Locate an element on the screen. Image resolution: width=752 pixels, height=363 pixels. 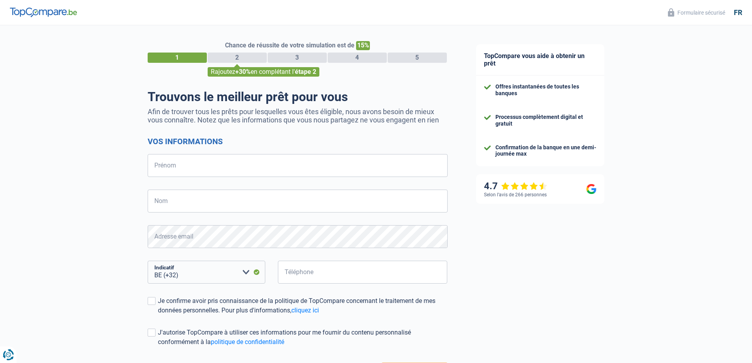
span: étape 2 is located at coordinates (306, 71).